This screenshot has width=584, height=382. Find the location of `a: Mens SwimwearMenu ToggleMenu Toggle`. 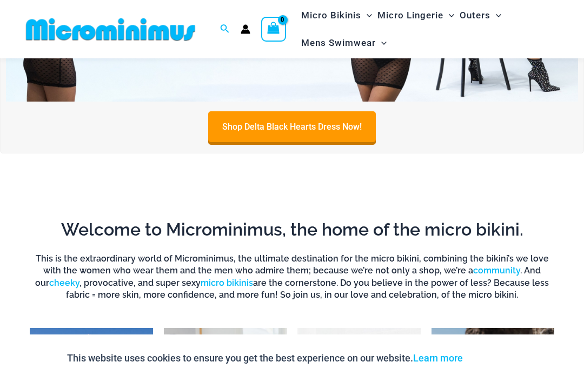

a: Mens SwimwearMenu ToggleMenu Toggle is located at coordinates (344, 43).